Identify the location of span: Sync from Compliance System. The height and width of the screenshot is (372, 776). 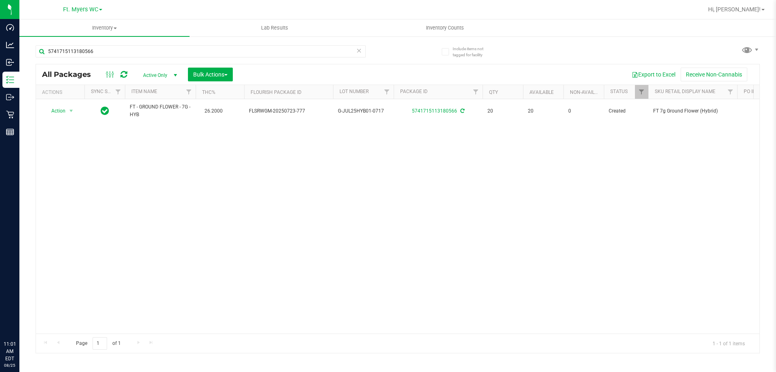
(462, 111).